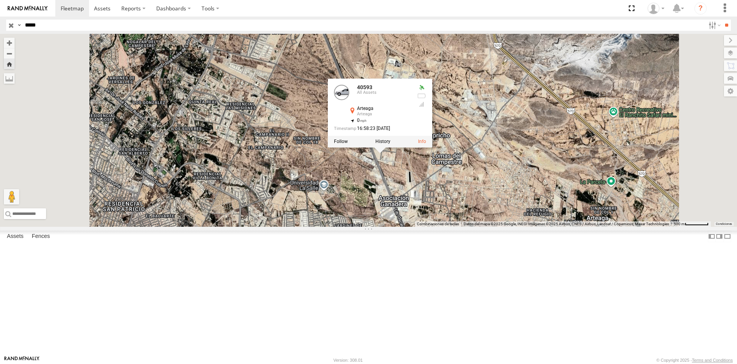 Image resolution: width=737 pixels, height=364 pixels. I want to click on label: Hide Summary Table, so click(727, 236).